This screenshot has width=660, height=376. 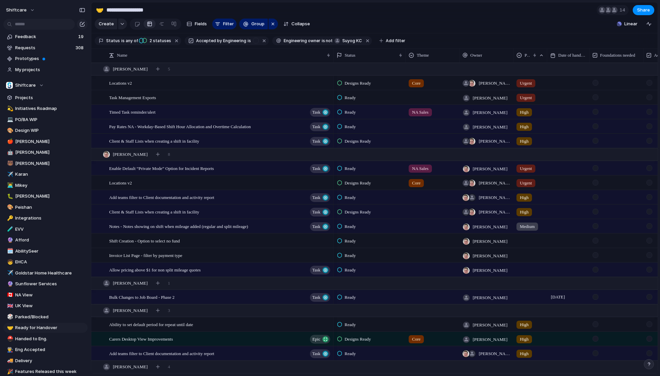 I want to click on a: 👨‍💻Mikey, so click(x=45, y=185).